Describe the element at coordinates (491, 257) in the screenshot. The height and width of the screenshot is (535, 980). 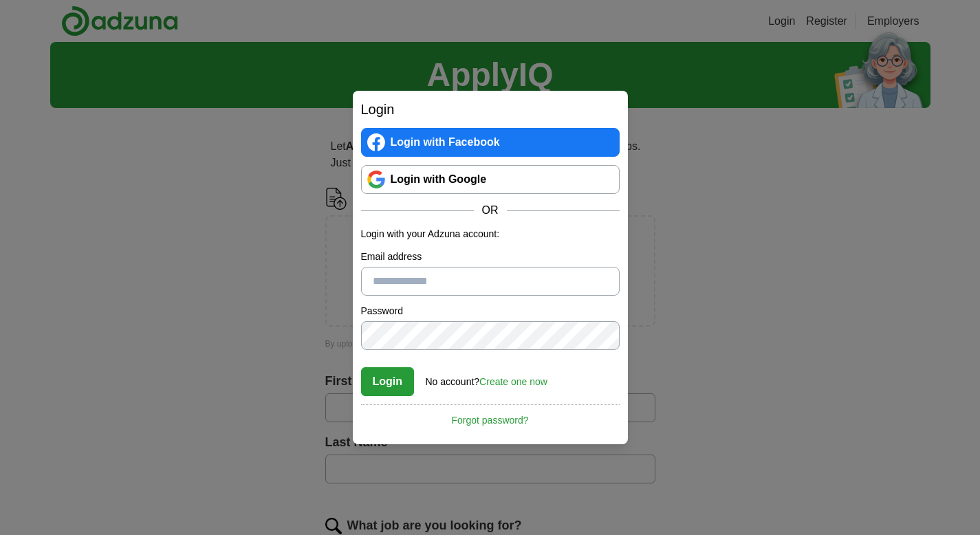
I see `label: Email address` at that location.